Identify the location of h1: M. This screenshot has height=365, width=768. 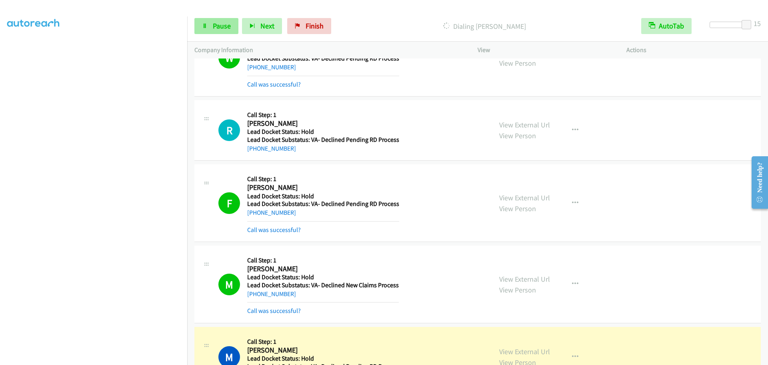
(229, 284).